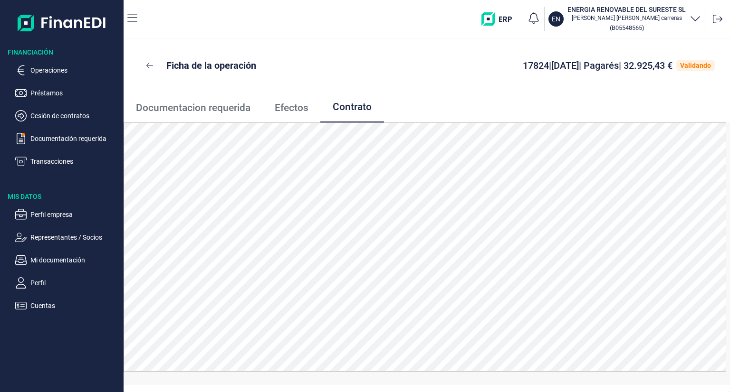 The height and width of the screenshot is (392, 730). What do you see at coordinates (75, 306) in the screenshot?
I see `p: Cuentas` at bounding box center [75, 306].